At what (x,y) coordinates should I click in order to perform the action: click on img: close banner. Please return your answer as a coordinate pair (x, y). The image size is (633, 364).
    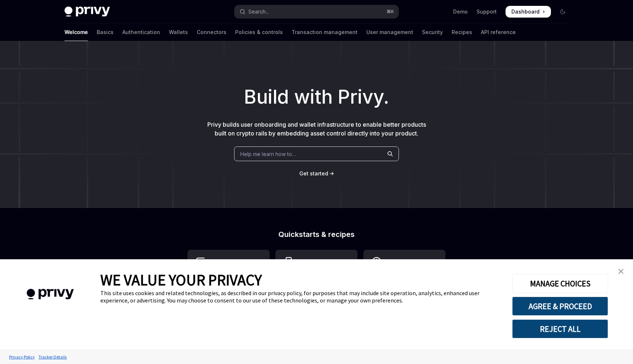
    Looking at the image, I should click on (621, 272).